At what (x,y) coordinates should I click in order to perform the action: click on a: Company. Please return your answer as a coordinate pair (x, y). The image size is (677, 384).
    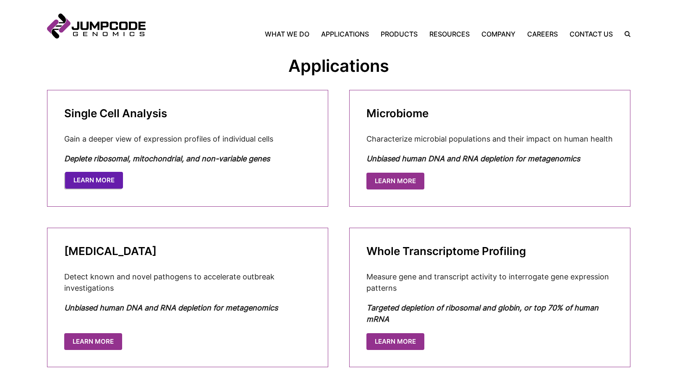
    Looking at the image, I should click on (498, 34).